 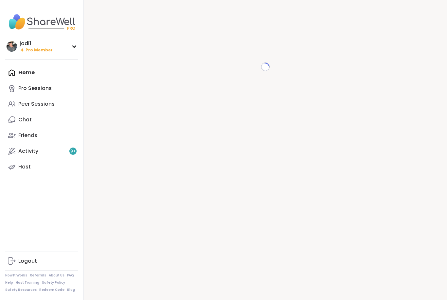 I want to click on a: Safety Policy, so click(x=53, y=283).